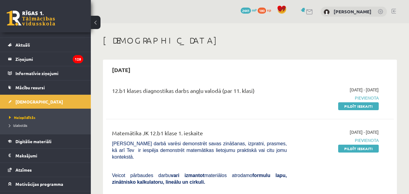 The width and height of the screenshot is (409, 194). Describe the element at coordinates (22, 117) in the screenshot. I see `span: Neizpildītās` at that location.